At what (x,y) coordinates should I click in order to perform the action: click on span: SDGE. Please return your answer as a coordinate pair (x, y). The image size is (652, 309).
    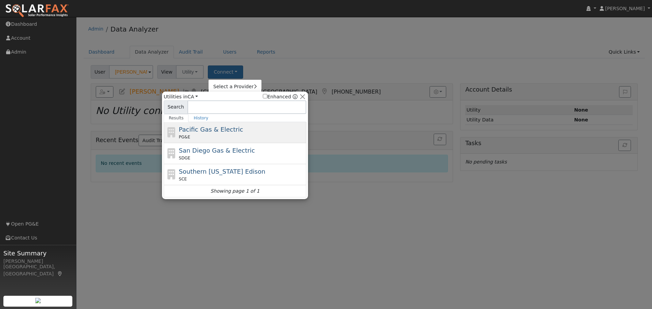
    Looking at the image, I should click on (185, 158).